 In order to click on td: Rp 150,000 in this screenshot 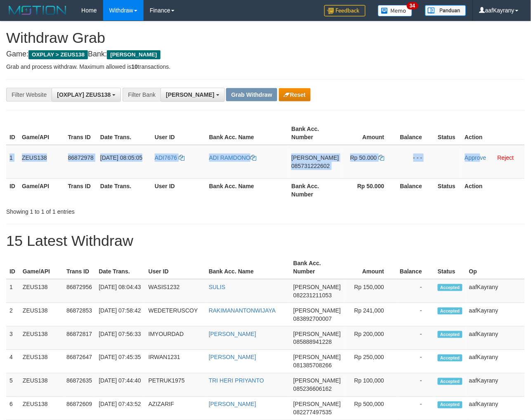, I will do `click(370, 292)`.